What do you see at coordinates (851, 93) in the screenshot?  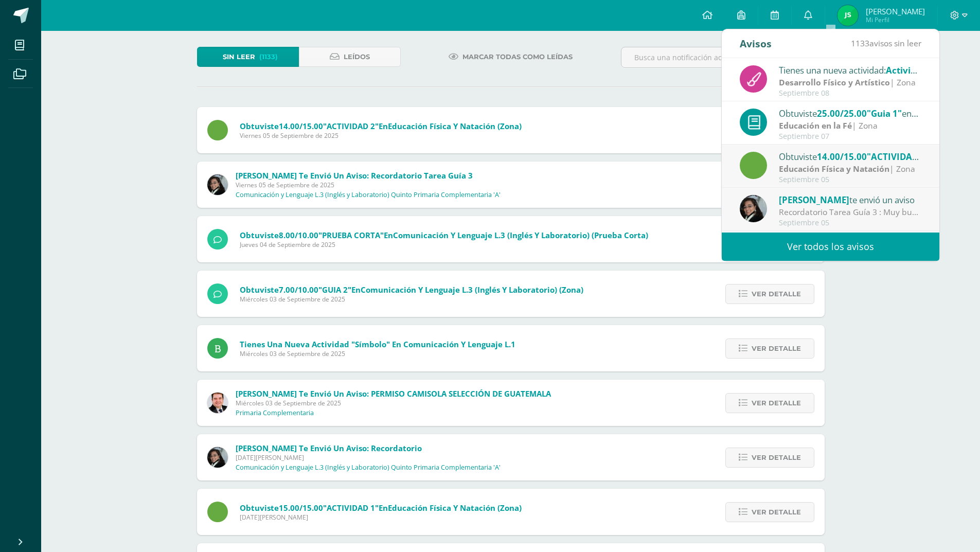 I see `div: Septiembre 08` at bounding box center [851, 93].